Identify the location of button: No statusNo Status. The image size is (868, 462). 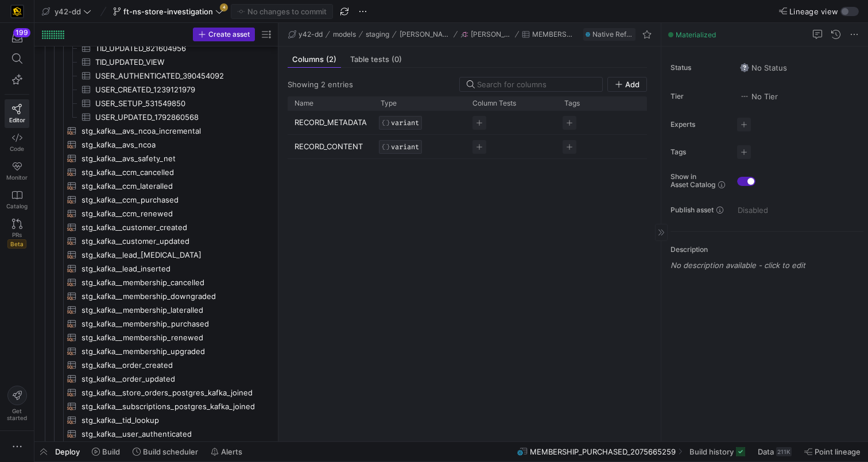
(763, 68).